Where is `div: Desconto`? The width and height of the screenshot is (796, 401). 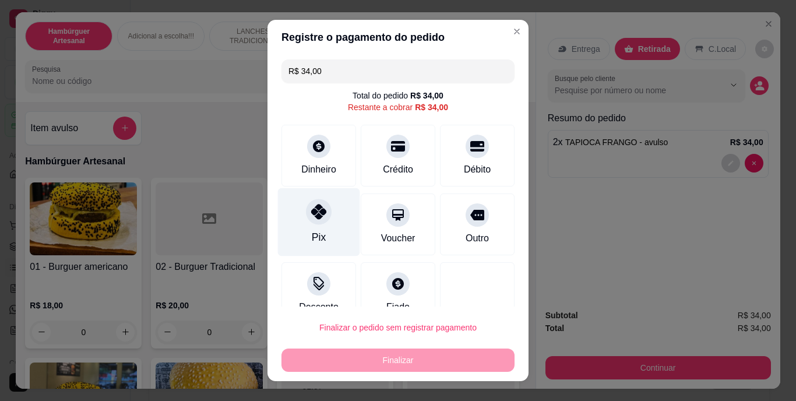
div: Desconto is located at coordinates (319, 307).